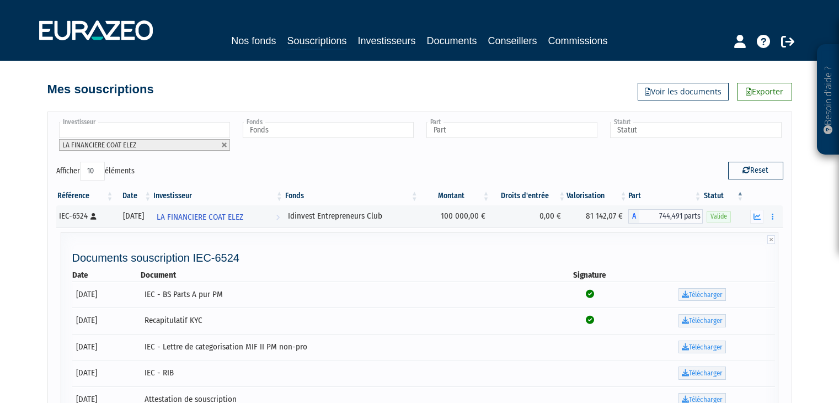  Describe the element at coordinates (278, 217) in the screenshot. I see `i: Voir l'investisseur` at that location.